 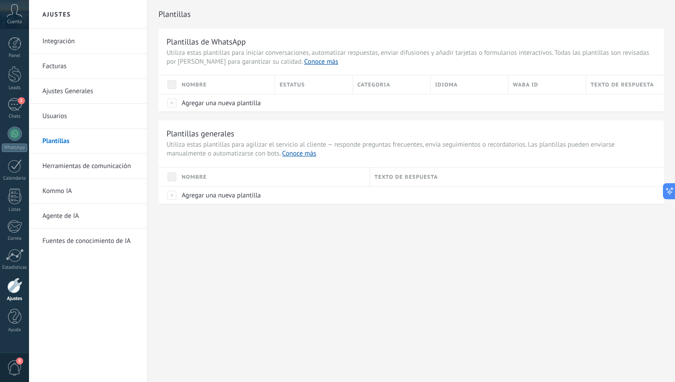 What do you see at coordinates (15, 56) in the screenshot?
I see `div: Panel` at bounding box center [15, 56].